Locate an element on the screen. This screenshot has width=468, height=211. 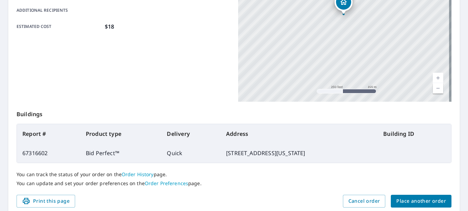
th: Address is located at coordinates (299, 134).